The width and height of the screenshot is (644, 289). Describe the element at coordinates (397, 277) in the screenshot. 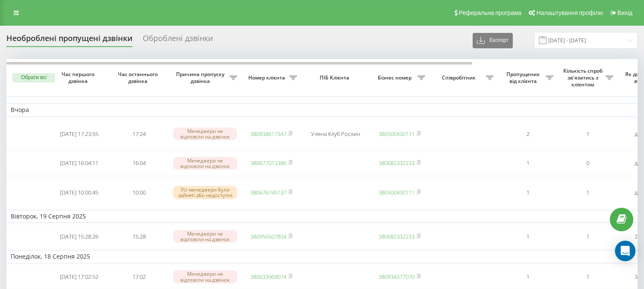

I see `a: 380934377070` at that location.